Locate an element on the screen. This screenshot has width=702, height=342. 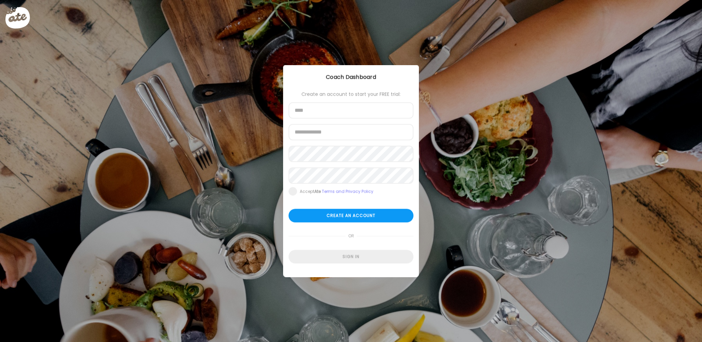
b: Ate is located at coordinates (317, 191).